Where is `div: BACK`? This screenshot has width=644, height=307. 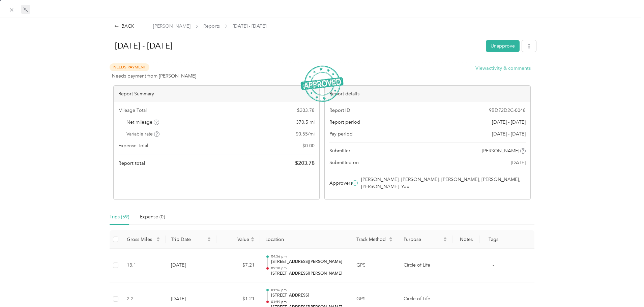 div: BACK is located at coordinates (124, 26).